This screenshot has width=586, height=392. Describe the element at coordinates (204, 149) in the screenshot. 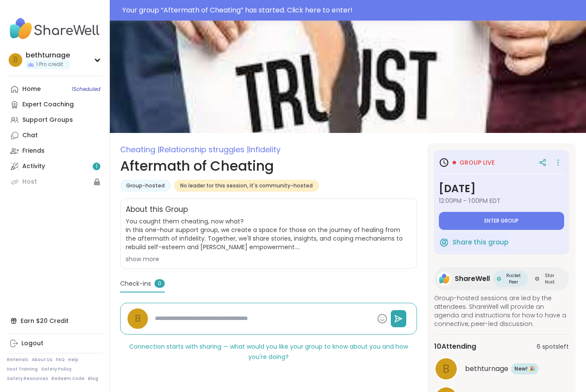

I see `span: Relationship struggles |` at that location.